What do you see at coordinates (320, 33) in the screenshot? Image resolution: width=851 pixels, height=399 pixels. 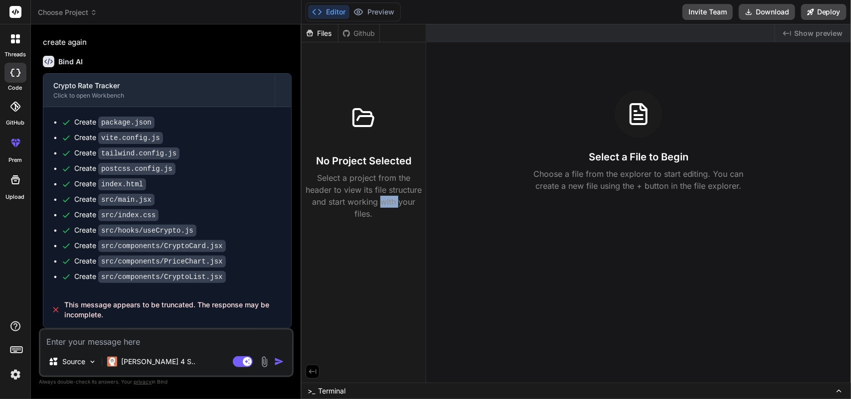 I see `div: Files` at bounding box center [320, 33].